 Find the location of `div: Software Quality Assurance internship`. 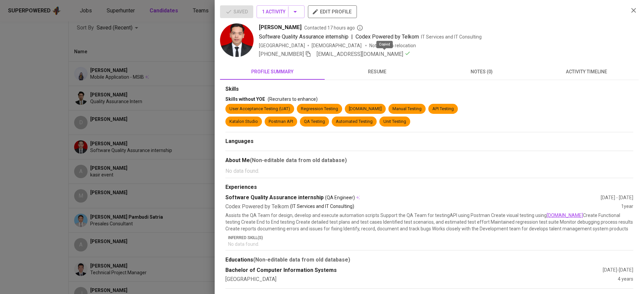

div: Software Quality Assurance internship is located at coordinates (413, 198).